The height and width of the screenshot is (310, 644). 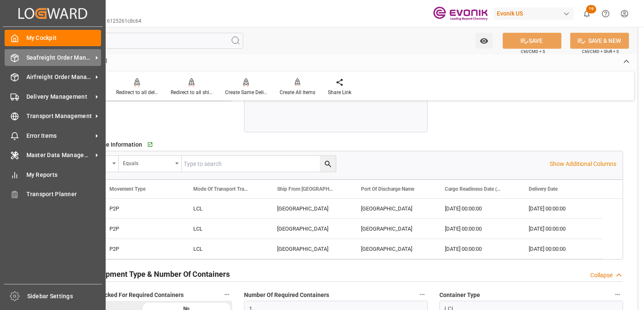 What do you see at coordinates (340, 93) in the screenshot?
I see `div: Share Link` at bounding box center [340, 93].